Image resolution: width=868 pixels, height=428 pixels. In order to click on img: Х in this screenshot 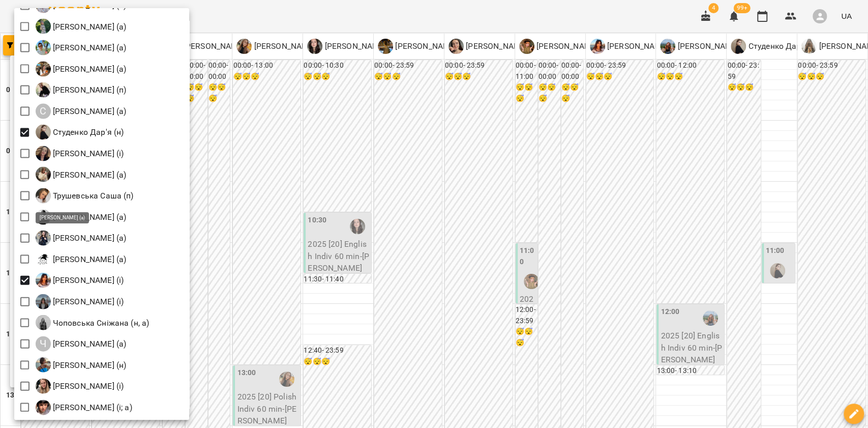, I will do `click(43, 238)`.